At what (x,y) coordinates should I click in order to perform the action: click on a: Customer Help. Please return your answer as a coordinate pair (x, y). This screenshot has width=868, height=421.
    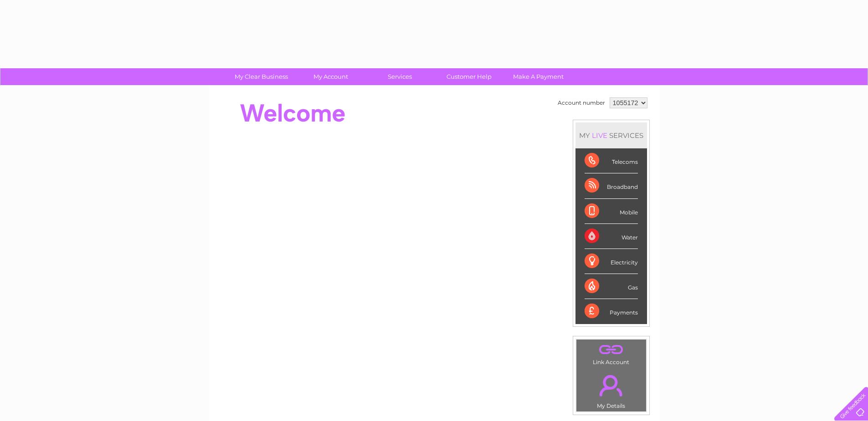
    Looking at the image, I should click on (469, 76).